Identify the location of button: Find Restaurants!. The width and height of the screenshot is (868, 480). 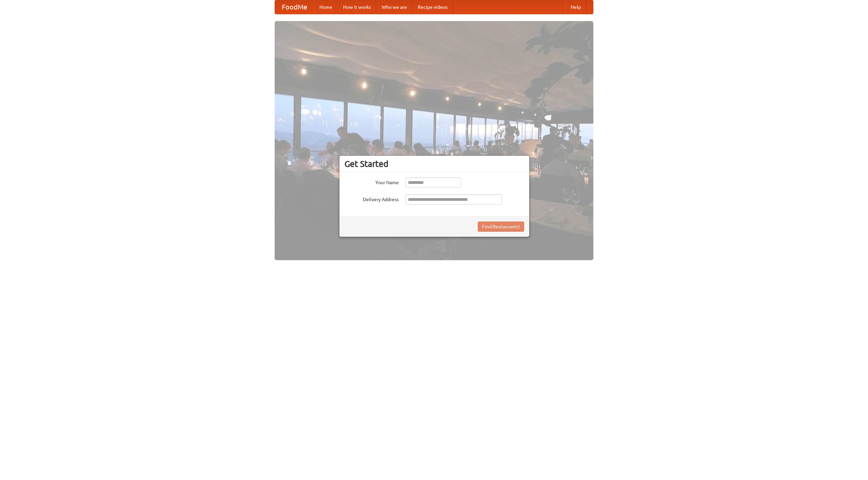
(501, 226).